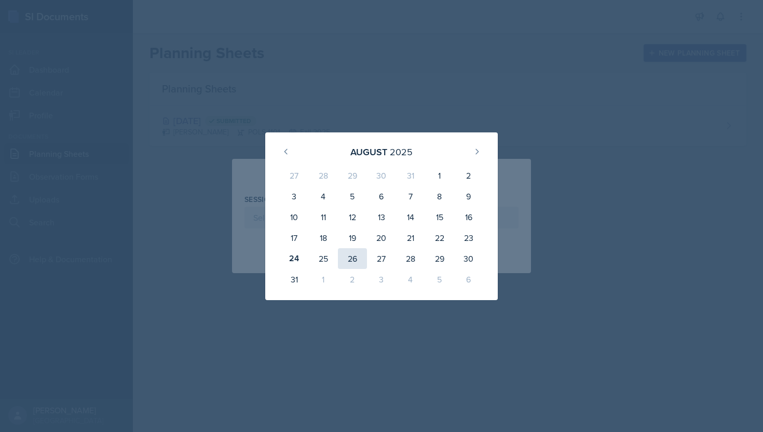 The height and width of the screenshot is (432, 763). Describe the element at coordinates (368, 152) in the screenshot. I see `div: August` at that location.